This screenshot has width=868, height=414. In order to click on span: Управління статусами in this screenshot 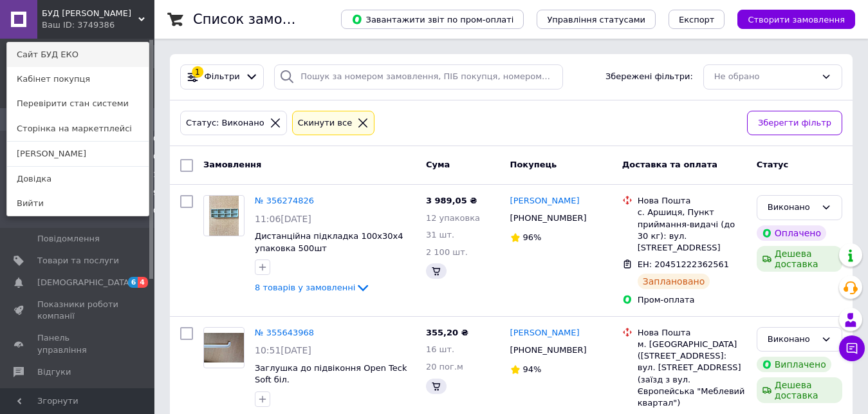, I will do `click(596, 19)`.